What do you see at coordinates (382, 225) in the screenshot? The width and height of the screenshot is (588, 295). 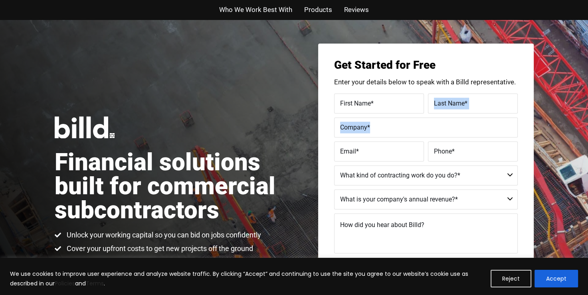 I see `span: How did you hear about Billd?` at bounding box center [382, 225].